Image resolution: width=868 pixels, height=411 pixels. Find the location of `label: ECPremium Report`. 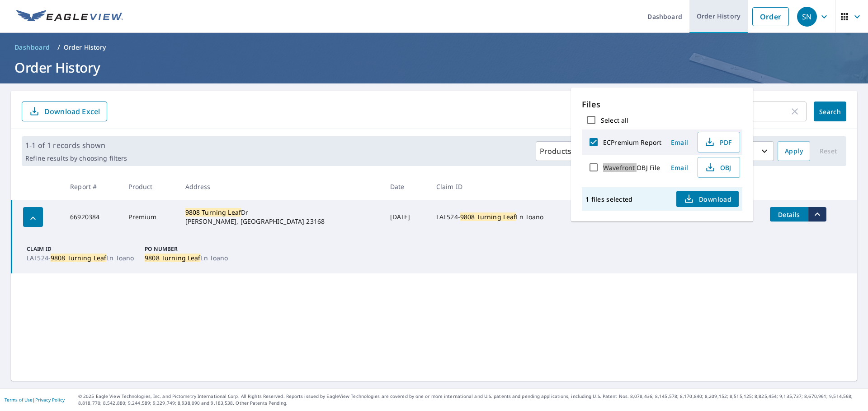

label: ECPremium Report is located at coordinates (632, 143).